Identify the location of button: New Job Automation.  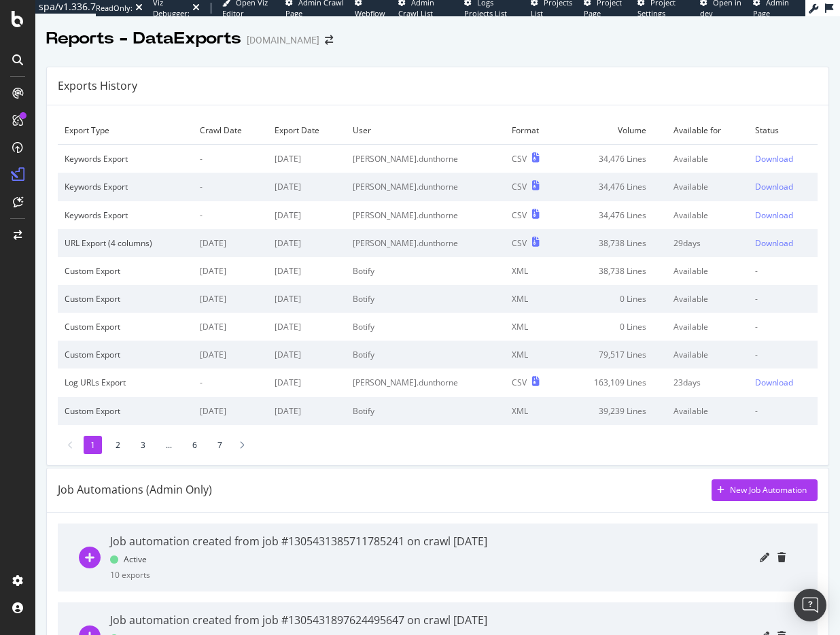
(765, 490).